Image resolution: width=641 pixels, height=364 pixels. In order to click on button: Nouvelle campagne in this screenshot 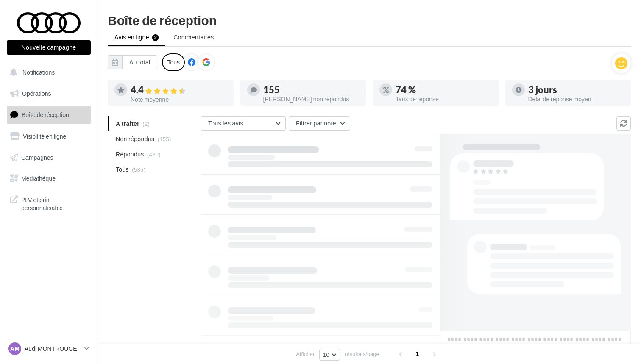, I will do `click(49, 47)`.